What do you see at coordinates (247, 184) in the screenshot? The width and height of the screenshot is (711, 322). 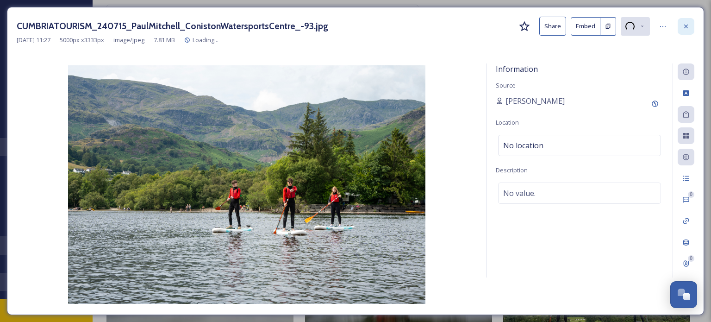 I see `img: CUMBRIATOURISM_240715_PaulMitchell_ConistonWatersportsCentre_-93.jpg` at bounding box center [247, 184].